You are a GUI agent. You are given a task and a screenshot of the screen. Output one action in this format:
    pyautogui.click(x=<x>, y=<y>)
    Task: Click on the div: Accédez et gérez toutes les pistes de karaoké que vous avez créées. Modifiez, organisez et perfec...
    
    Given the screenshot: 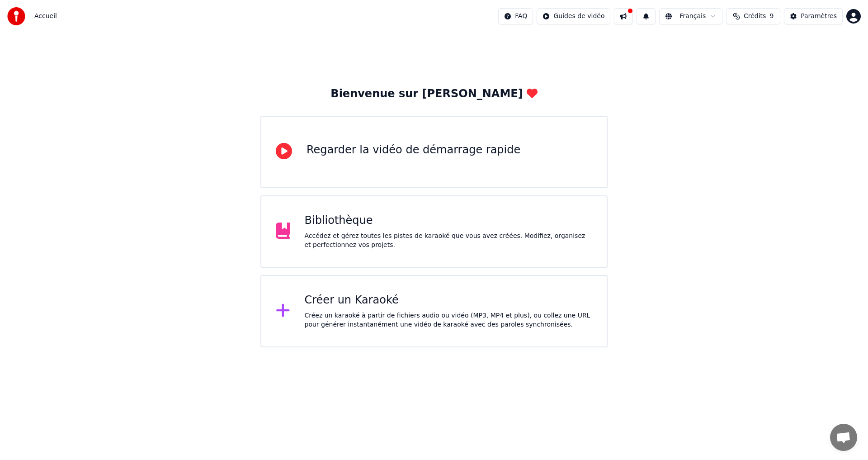 What is the action you would take?
    pyautogui.click(x=449, y=241)
    